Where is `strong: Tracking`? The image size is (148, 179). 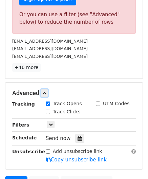
strong: Tracking is located at coordinates (23, 104).